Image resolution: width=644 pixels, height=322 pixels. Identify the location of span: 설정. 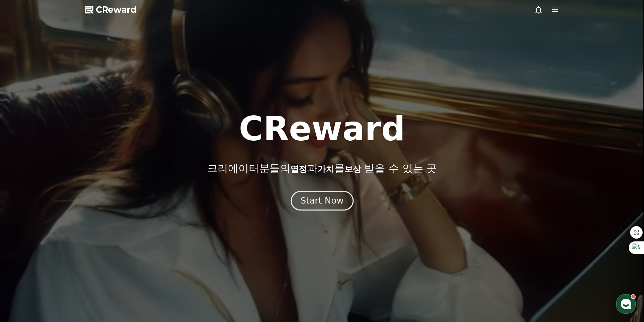
(112, 233).